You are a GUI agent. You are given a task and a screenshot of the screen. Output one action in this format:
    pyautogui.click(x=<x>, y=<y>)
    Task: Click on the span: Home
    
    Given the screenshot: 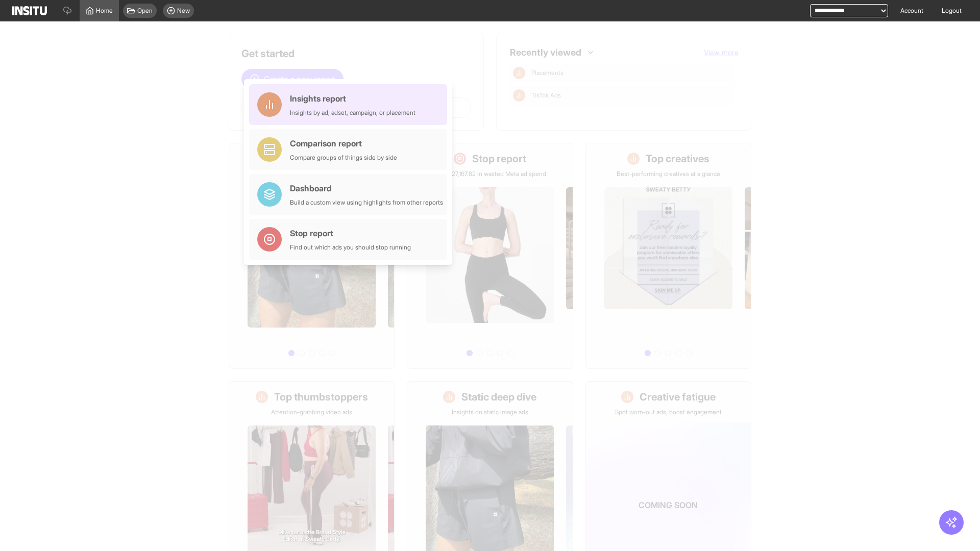 What is the action you would take?
    pyautogui.click(x=104, y=10)
    